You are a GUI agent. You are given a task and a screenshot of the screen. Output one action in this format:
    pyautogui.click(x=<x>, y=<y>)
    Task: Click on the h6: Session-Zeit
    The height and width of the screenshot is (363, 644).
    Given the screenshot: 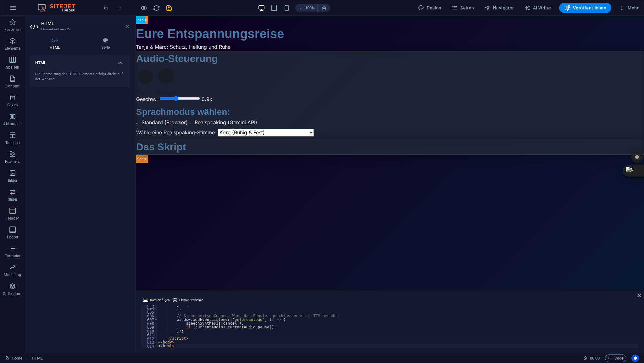 What is the action you would take?
    pyautogui.click(x=591, y=358)
    